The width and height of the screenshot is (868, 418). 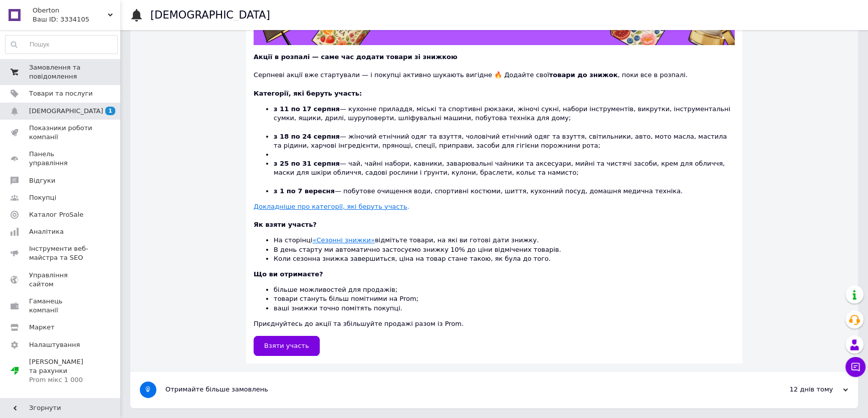 I want to click on span: Oberton, so click(x=70, y=11).